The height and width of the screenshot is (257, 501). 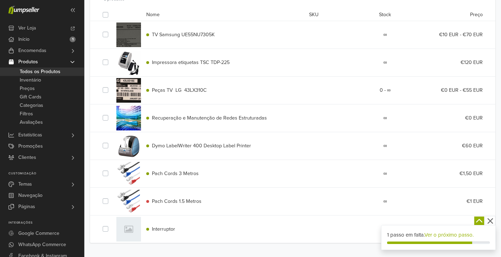 I want to click on div: TV Samsung UE55NU7305K∞€10 EUR - €70 EUR, so click(x=293, y=34).